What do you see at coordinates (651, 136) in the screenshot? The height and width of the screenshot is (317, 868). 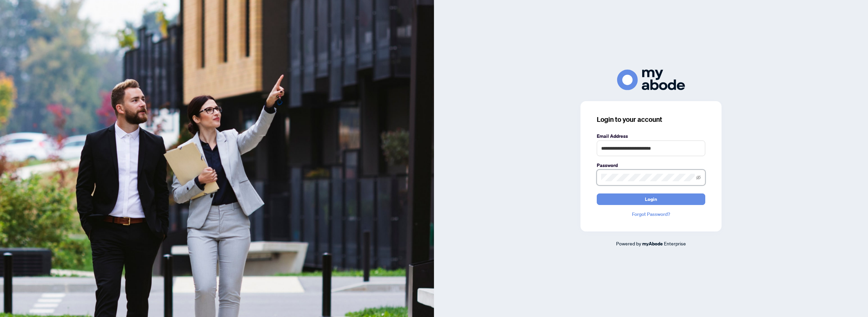 I see `label: Email Address` at bounding box center [651, 136].